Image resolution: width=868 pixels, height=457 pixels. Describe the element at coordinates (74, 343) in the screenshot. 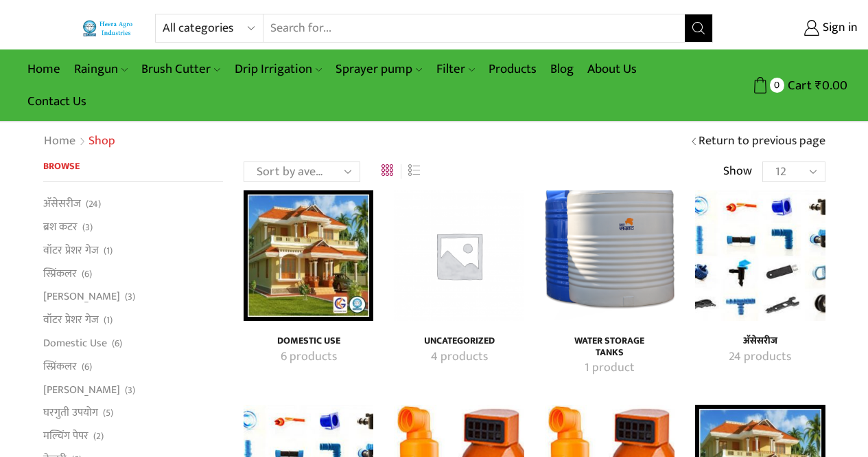

I see `a: Domestic Use` at that location.